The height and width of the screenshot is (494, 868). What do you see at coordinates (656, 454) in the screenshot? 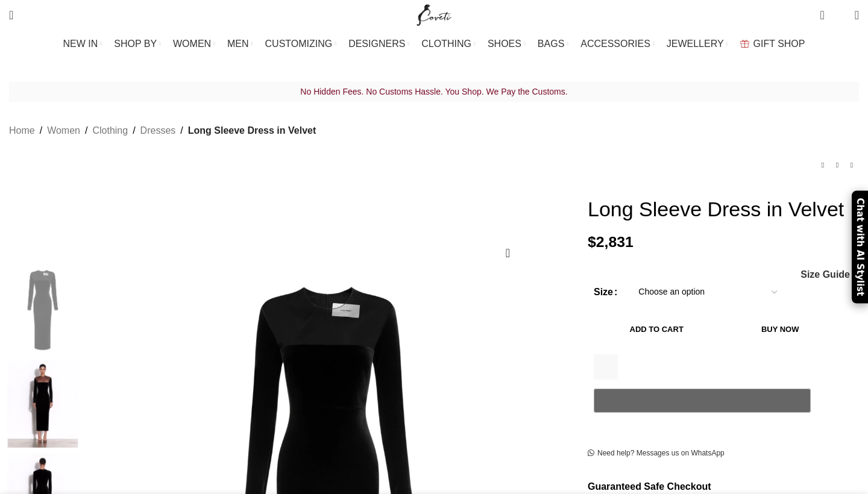
I see `a: Need help? Messages us on WhatsApp` at bounding box center [656, 454].